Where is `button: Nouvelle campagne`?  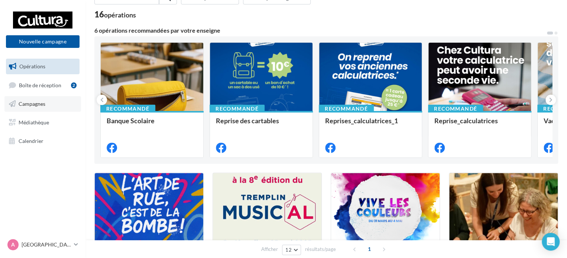 button: Nouvelle campagne is located at coordinates (43, 42).